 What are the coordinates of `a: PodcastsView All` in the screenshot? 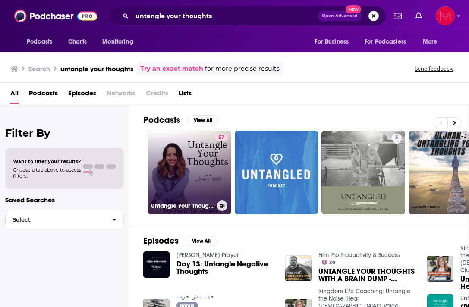 It's located at (181, 120).